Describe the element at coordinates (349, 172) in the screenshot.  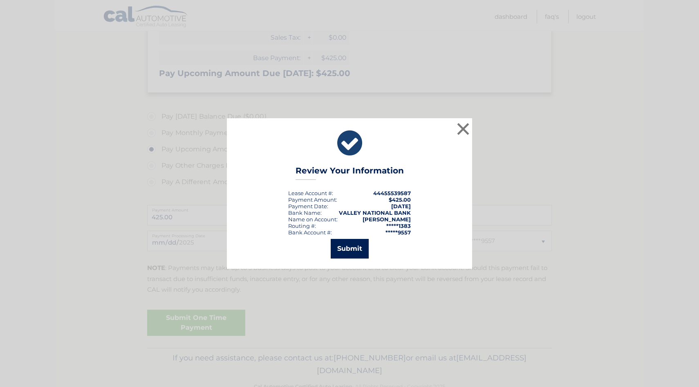
I see `h3: Review Your Information` at that location.